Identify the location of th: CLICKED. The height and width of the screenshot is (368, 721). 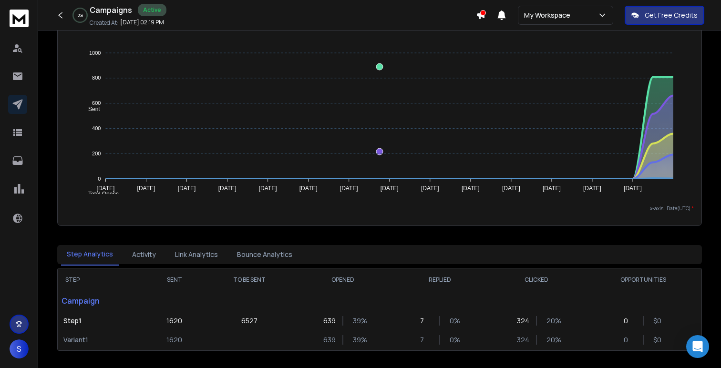
(536, 280).